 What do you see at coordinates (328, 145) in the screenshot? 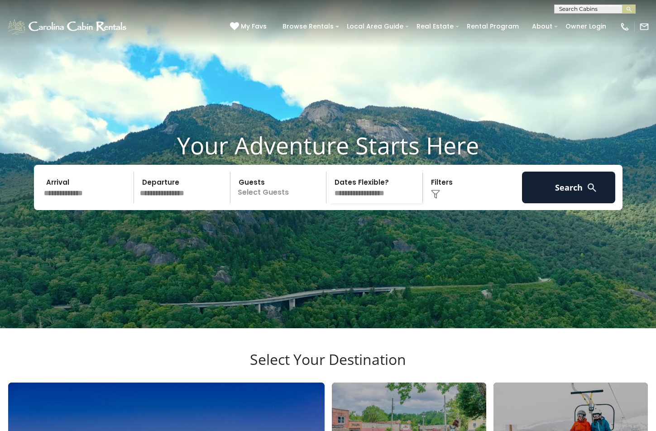
I see `h1: Your Adventure Starts Here` at bounding box center [328, 145].